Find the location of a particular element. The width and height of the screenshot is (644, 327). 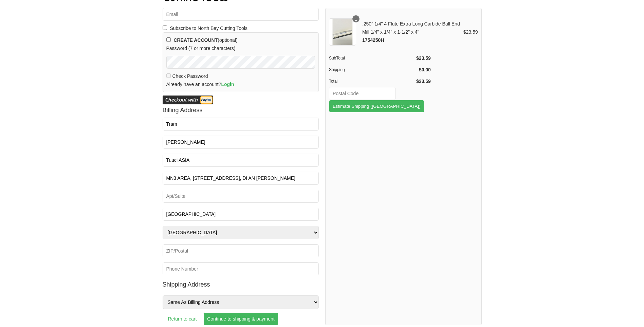

div: $23.59 is located at coordinates (471, 32).